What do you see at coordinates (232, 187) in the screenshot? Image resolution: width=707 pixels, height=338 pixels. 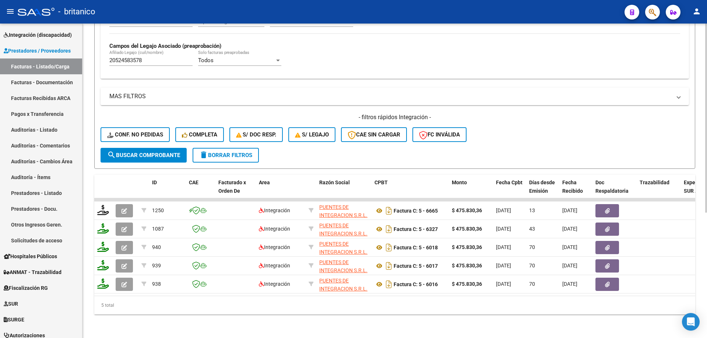 I see `span: Facturado x Orden De` at bounding box center [232, 187].